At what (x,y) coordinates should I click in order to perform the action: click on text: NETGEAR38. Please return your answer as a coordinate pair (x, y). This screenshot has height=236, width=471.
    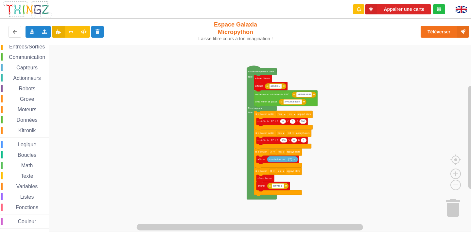
    Looking at the image, I should click on (305, 95).